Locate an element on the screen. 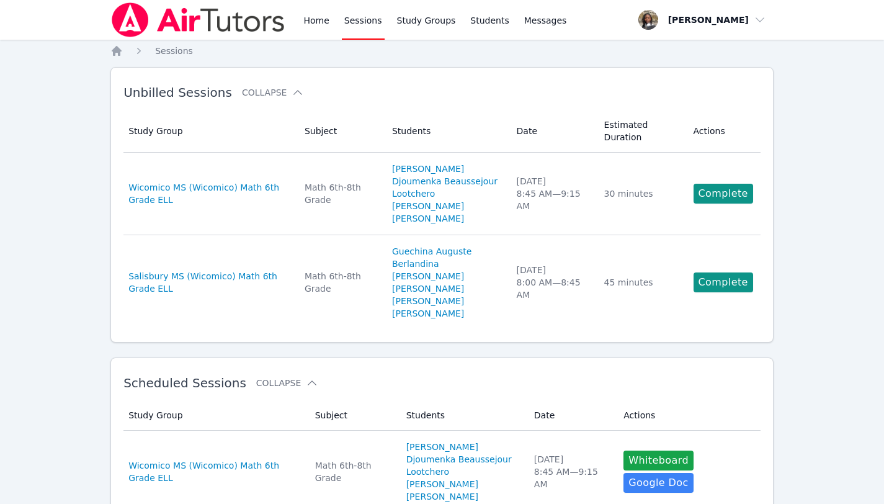 This screenshot has width=884, height=504. div: 45 minutes is located at coordinates (641, 282).